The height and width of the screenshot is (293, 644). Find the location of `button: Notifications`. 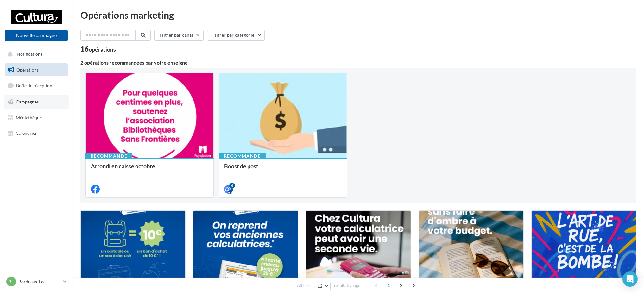

button: Notifications is located at coordinates (35, 54).